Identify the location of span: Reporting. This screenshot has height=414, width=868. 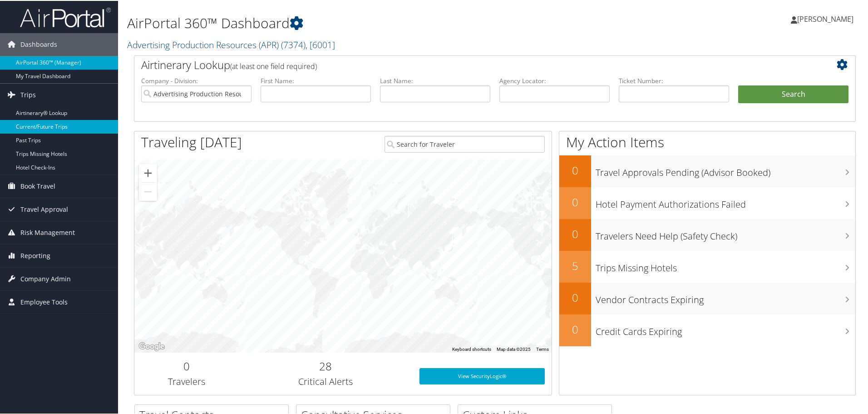
(36, 255).